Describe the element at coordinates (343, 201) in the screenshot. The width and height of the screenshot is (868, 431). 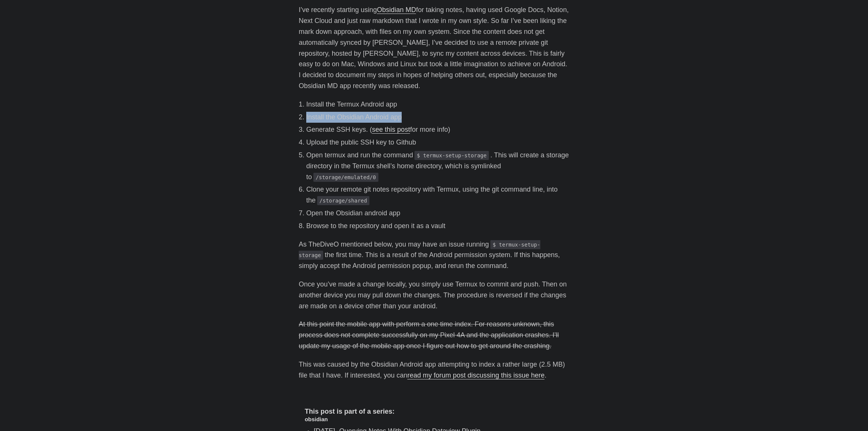
I see `code: /storage/shared` at that location.